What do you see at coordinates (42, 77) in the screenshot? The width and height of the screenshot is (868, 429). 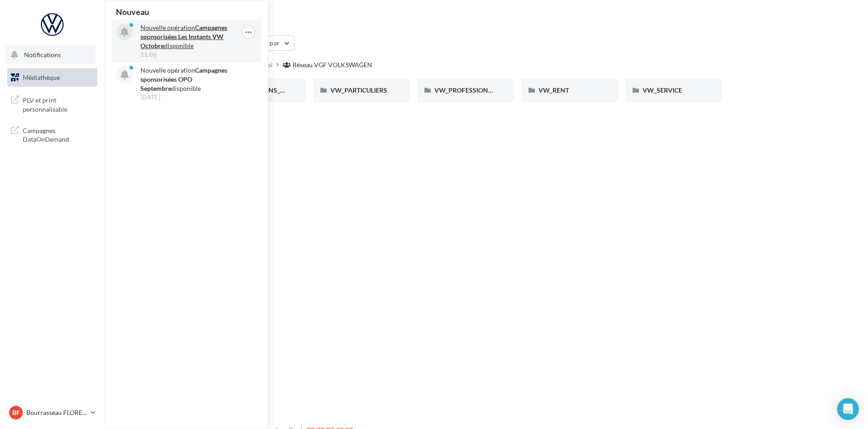 I see `span: Médiathèque` at bounding box center [42, 77].